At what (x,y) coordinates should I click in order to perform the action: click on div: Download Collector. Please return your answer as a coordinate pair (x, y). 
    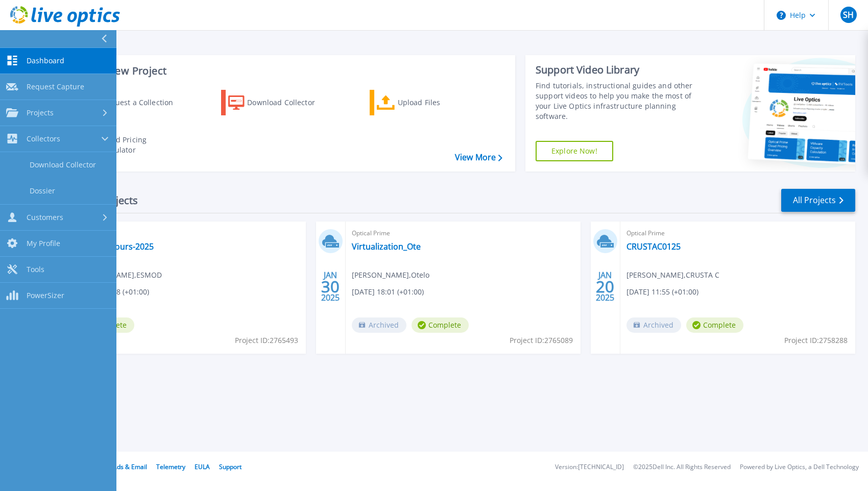
    Looking at the image, I should click on (288, 103).